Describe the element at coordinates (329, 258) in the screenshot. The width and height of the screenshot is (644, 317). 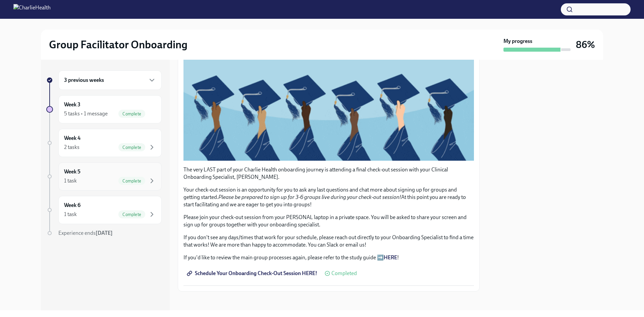
I see `p: If you'd like to review the main group processes again, please refer to the study guide ➡️ !` at that location.